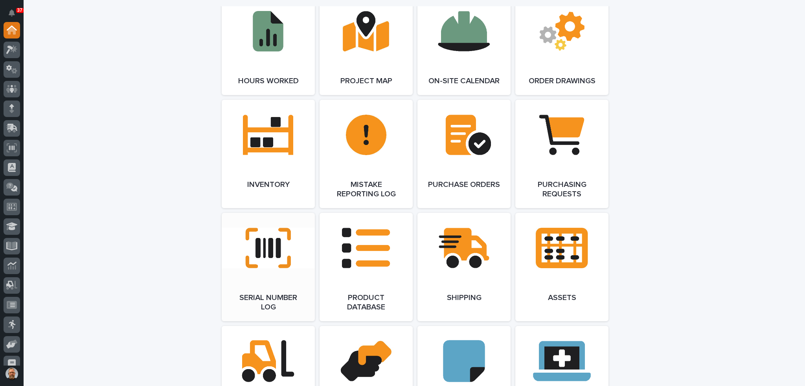  I want to click on a: Purchase Orders, so click(464, 154).